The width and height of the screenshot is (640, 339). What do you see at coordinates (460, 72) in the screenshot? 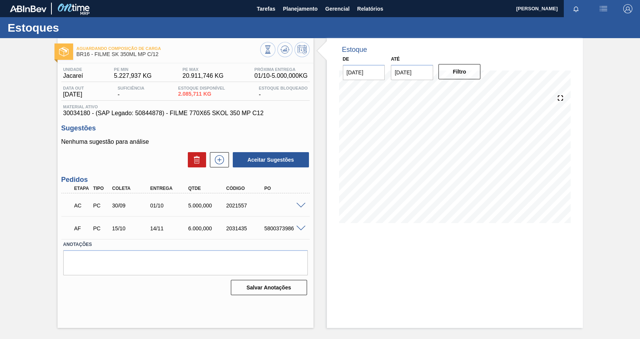
I see `button: Filtro` at bounding box center [460, 72].